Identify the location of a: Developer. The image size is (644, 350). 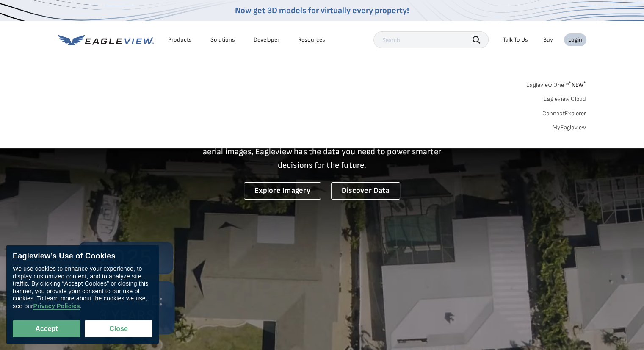
(266, 40).